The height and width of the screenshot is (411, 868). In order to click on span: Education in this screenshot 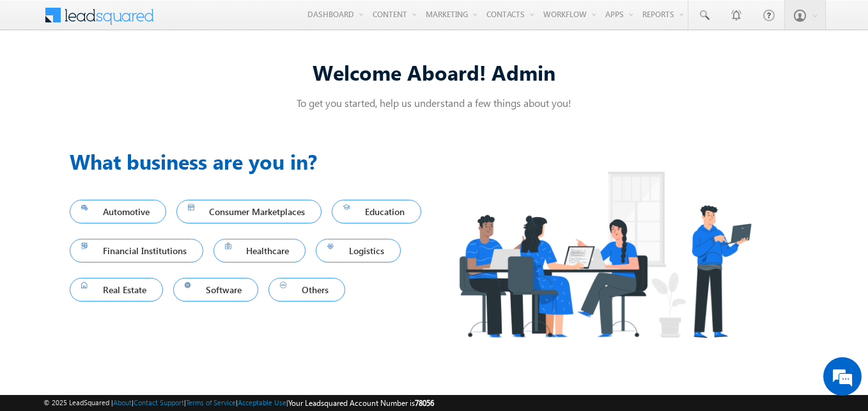, I will do `click(376, 211)`.